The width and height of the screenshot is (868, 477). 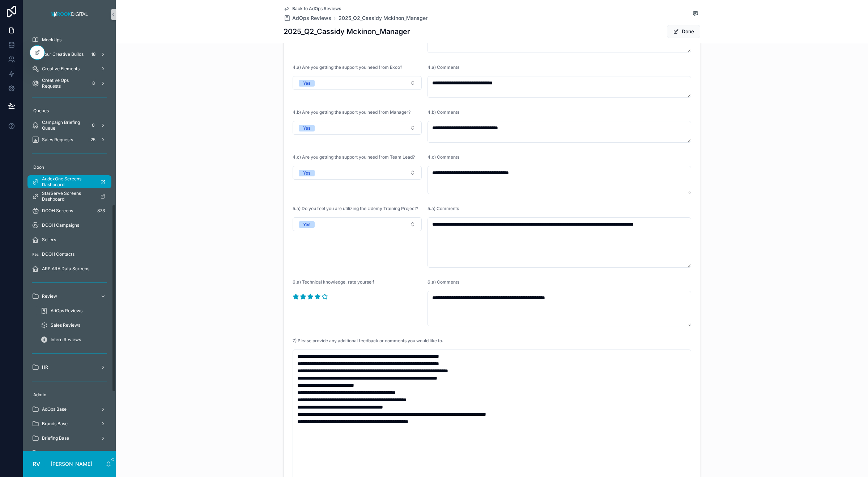 I want to click on span: 4.c) Comments, so click(x=444, y=157).